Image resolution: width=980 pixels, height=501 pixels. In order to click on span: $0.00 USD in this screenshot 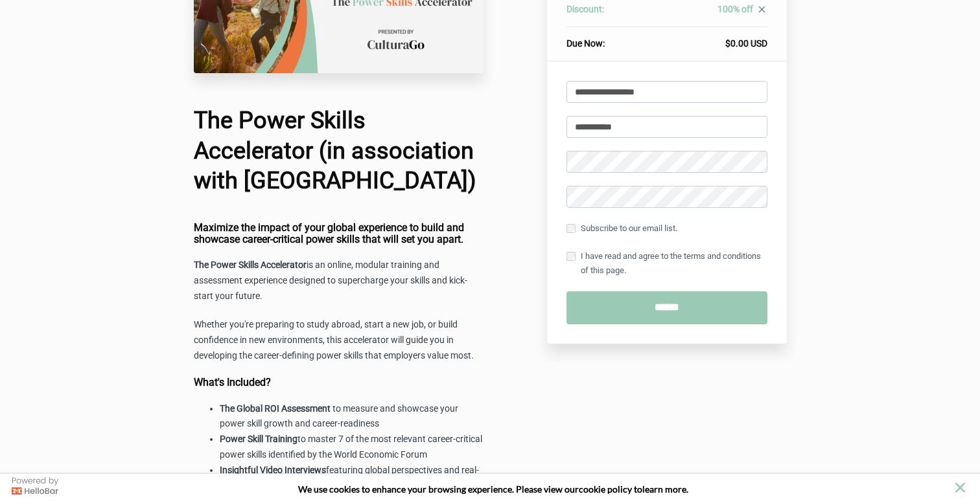, I will do `click(746, 43)`.